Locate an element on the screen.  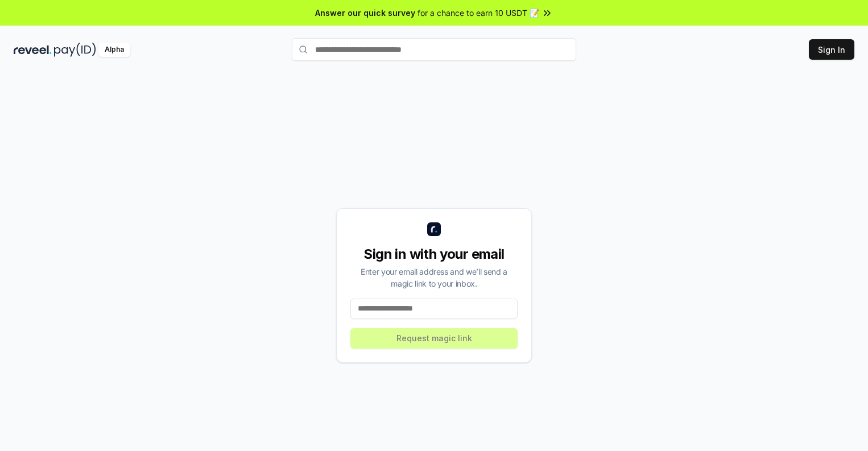
div: Alpha is located at coordinates (114, 49).